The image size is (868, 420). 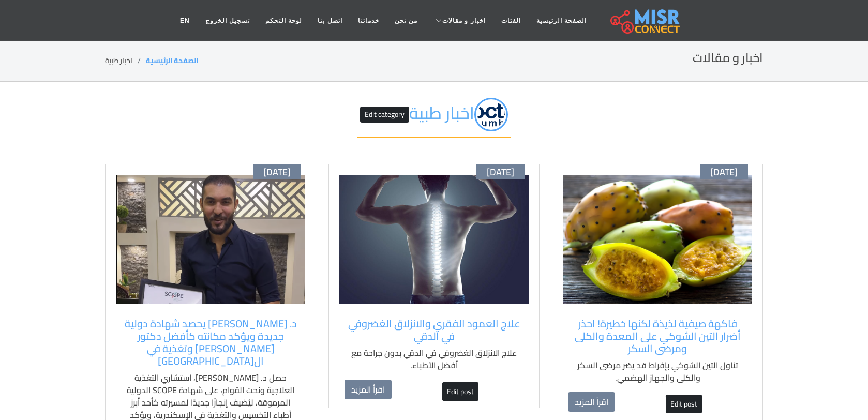 I want to click on h2: اخبار و مقالات, so click(x=728, y=58).